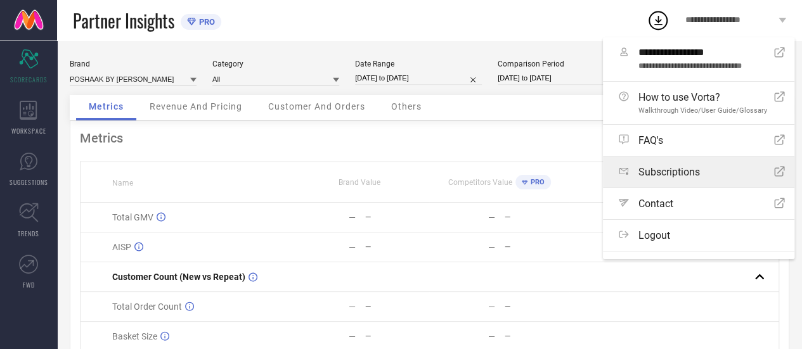 This screenshot has width=802, height=349. Describe the element at coordinates (29, 233) in the screenshot. I see `span: TRENDS` at that location.